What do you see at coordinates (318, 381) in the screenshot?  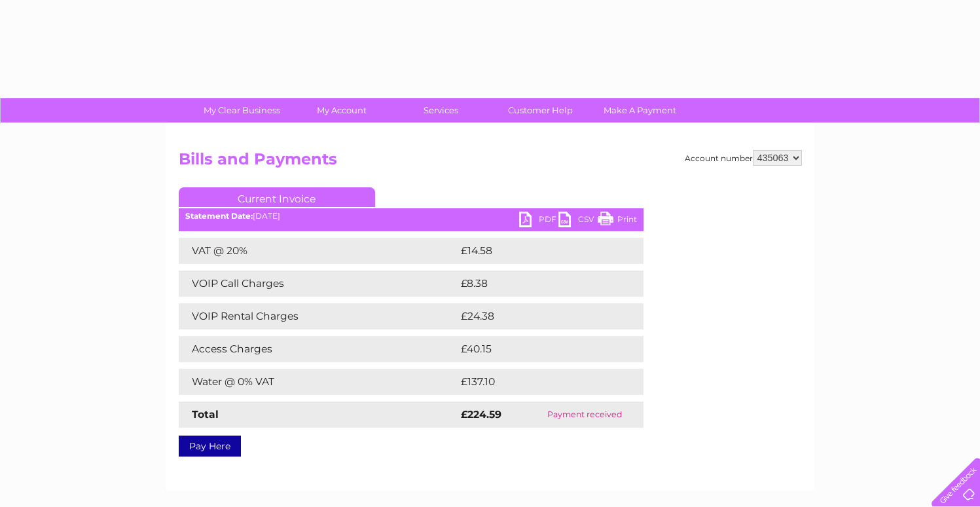 I see `td: Water @ 0% VAT` at bounding box center [318, 381].